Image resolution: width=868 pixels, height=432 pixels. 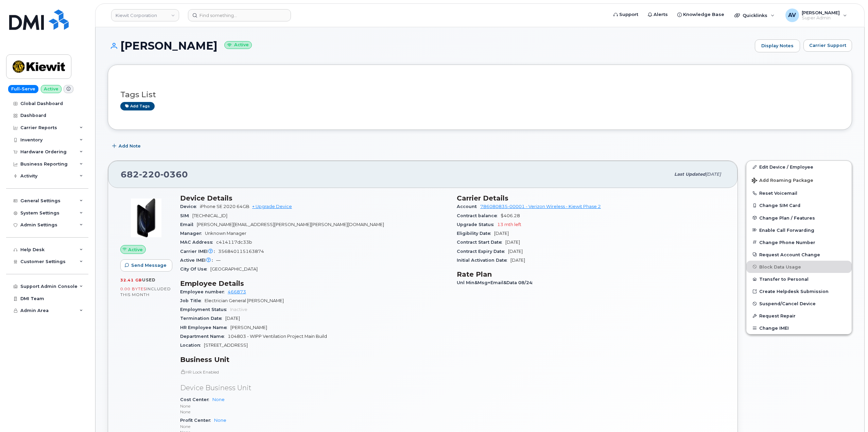 What do you see at coordinates (477, 224) in the screenshot?
I see `span: Upgrade Status` at bounding box center [477, 224].